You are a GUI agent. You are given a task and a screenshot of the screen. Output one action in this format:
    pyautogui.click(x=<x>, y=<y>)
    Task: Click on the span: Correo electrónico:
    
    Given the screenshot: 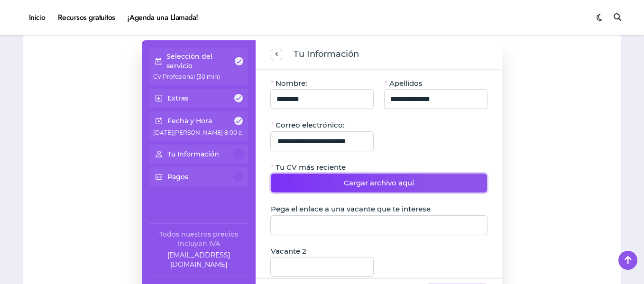 What is the action you would take?
    pyautogui.click(x=310, y=125)
    